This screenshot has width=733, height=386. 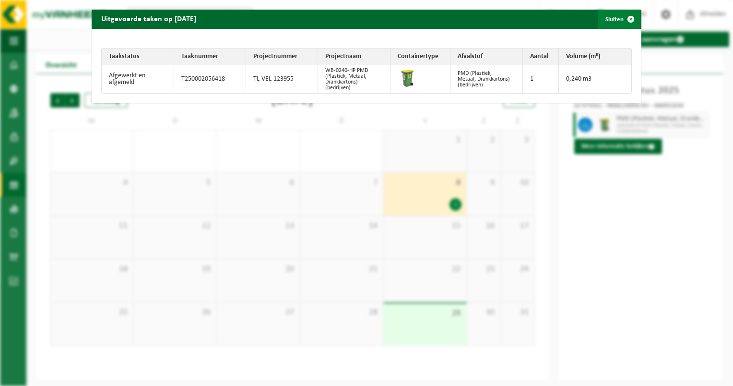 I want to click on th: Projectnummer, so click(x=282, y=57).